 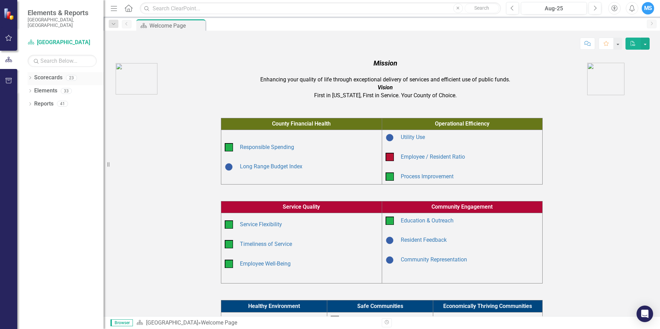 What do you see at coordinates (320, 8) in the screenshot?
I see `input: Search ClearPoint...` at bounding box center [320, 8].